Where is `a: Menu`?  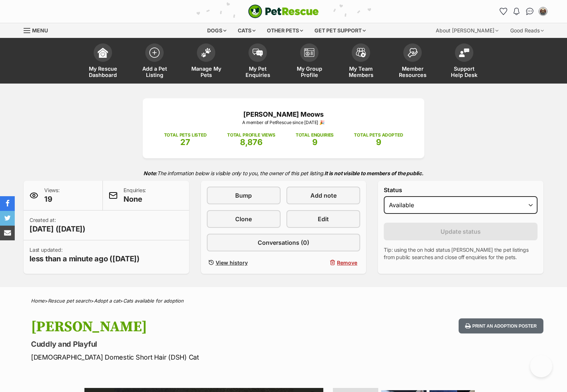 a: Menu is located at coordinates (38, 30).